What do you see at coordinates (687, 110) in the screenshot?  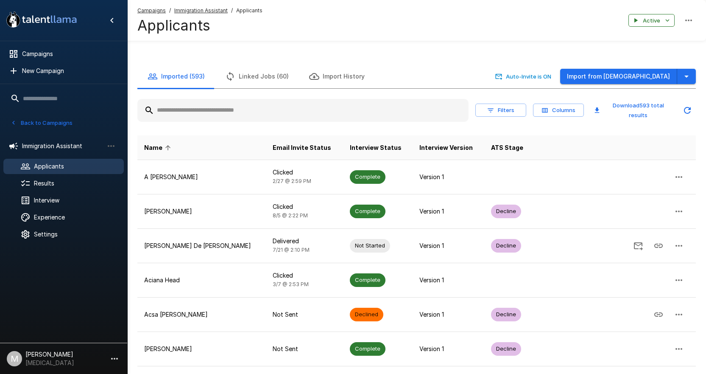 I see `button: Updated Today - 4:30 PM` at bounding box center [687, 110].